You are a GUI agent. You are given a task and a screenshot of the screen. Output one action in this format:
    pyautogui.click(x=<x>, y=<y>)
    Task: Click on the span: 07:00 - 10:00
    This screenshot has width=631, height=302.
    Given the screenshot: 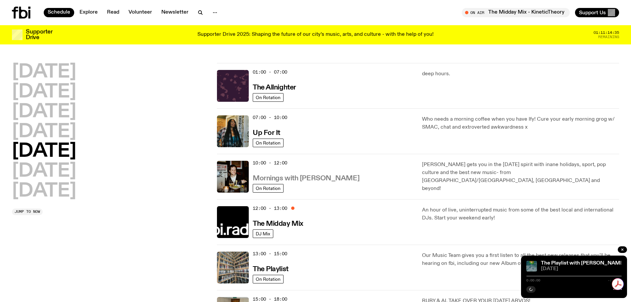 What is the action you would take?
    pyautogui.click(x=270, y=117)
    